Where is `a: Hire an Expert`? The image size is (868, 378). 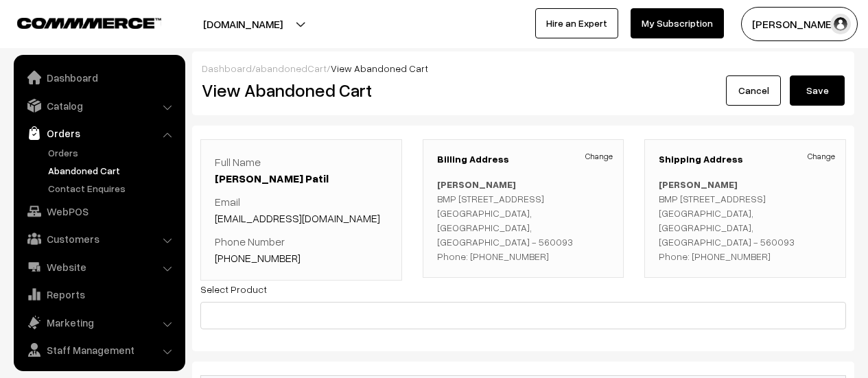 a: Hire an Expert is located at coordinates (576, 24).